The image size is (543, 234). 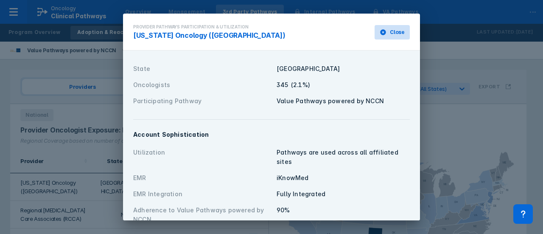 I want to click on div: State, so click(x=202, y=69).